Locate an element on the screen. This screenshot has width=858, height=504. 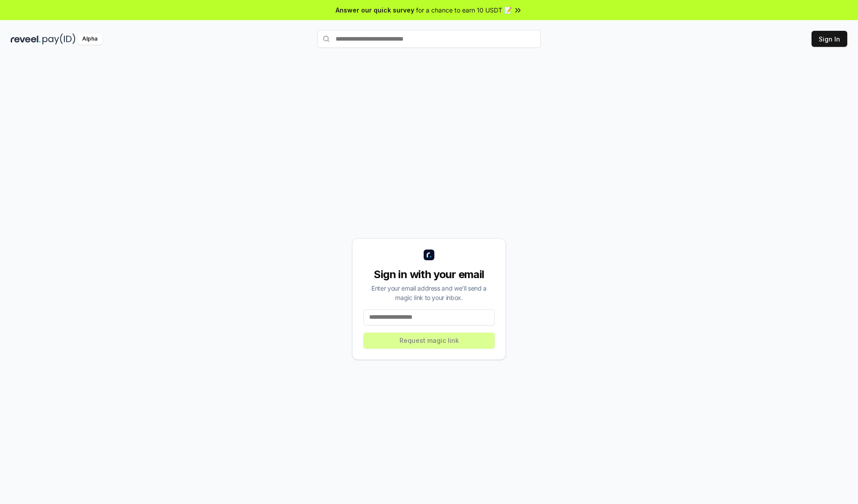
span: for a chance to earn 10 USDT 📝 is located at coordinates (464, 10).